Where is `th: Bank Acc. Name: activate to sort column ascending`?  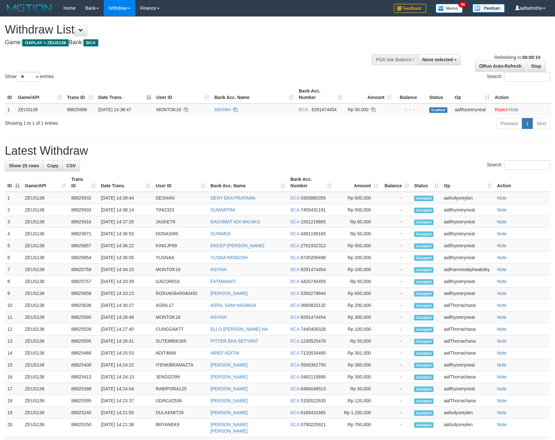
th: Bank Acc. Name: activate to sort column ascending is located at coordinates (248, 183).